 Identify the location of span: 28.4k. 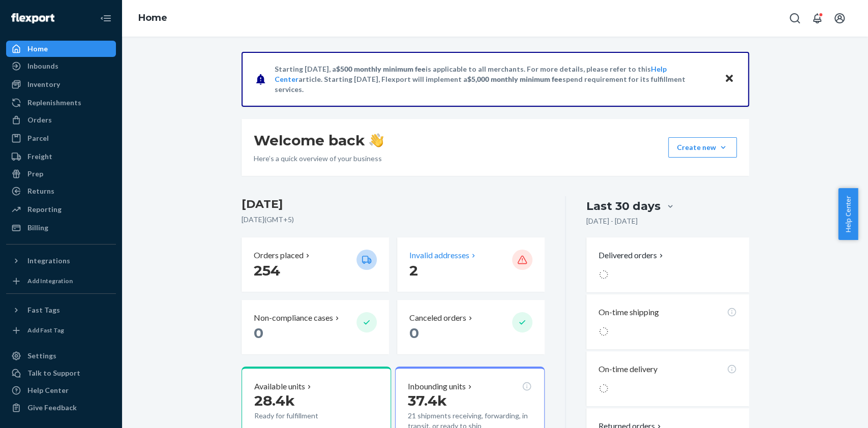
(275, 401).